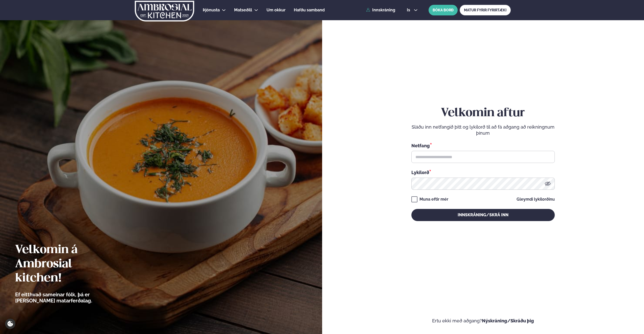  What do you see at coordinates (536, 199) in the screenshot?
I see `a: Gleymdi lykilorðinu` at bounding box center [536, 199].